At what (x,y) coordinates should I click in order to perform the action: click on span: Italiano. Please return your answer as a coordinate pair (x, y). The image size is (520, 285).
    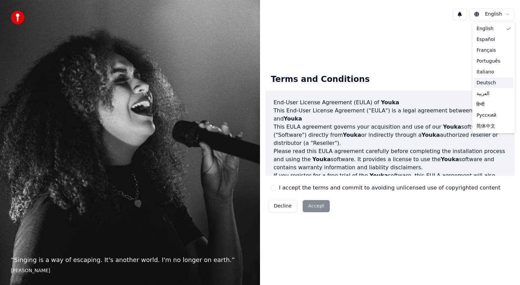
    Looking at the image, I should click on (485, 72).